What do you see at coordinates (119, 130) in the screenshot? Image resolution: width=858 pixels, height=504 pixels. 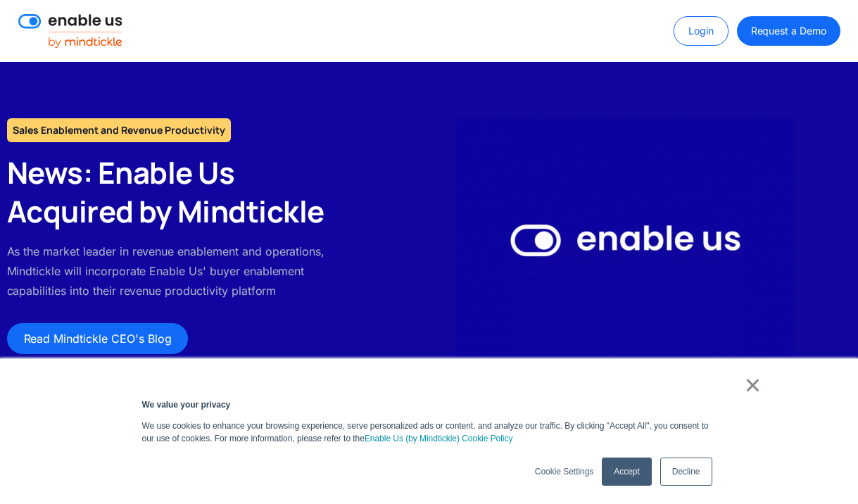 I see `h1: Sales Enablement and Revenue Productivity` at bounding box center [119, 130].